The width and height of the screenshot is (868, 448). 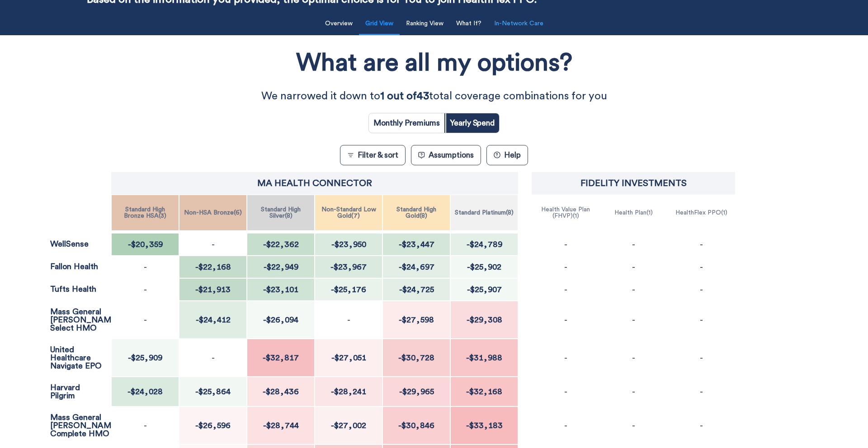 I want to click on strong: 1 out of 43, so click(x=404, y=97).